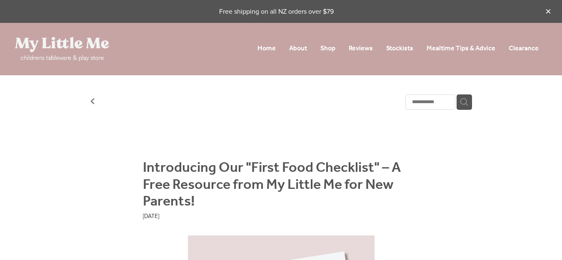  Describe the element at coordinates (361, 48) in the screenshot. I see `a: Reviews` at that location.